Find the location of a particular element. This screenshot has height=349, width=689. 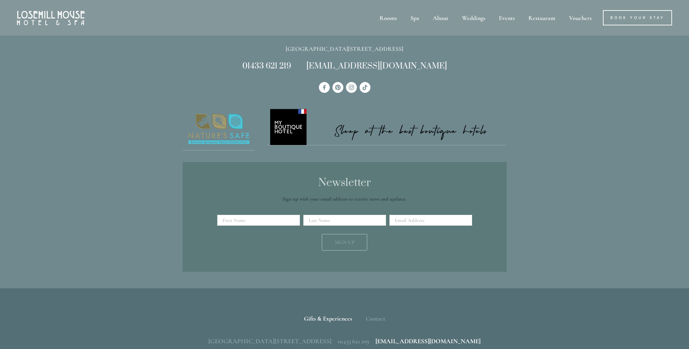

a: Instagram is located at coordinates (351, 87).